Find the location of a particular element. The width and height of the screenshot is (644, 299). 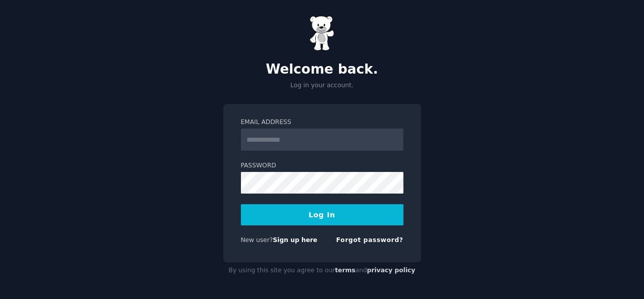

h2: Welcome back. is located at coordinates (322, 70).